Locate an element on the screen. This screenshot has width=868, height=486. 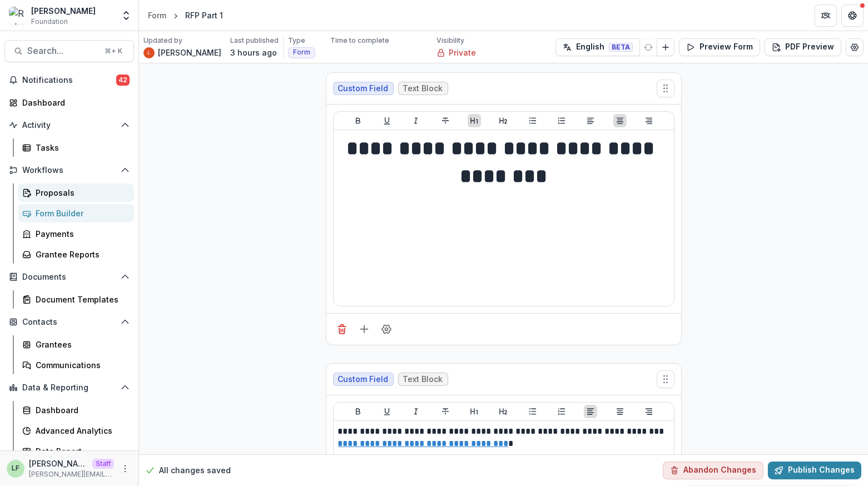
button: Add field is located at coordinates (364, 329).